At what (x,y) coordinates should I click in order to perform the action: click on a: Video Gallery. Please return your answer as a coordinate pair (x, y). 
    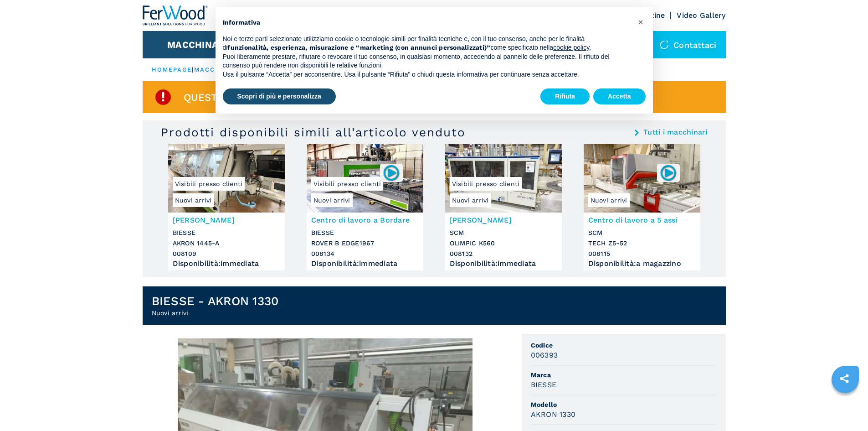
    Looking at the image, I should click on (700, 15).